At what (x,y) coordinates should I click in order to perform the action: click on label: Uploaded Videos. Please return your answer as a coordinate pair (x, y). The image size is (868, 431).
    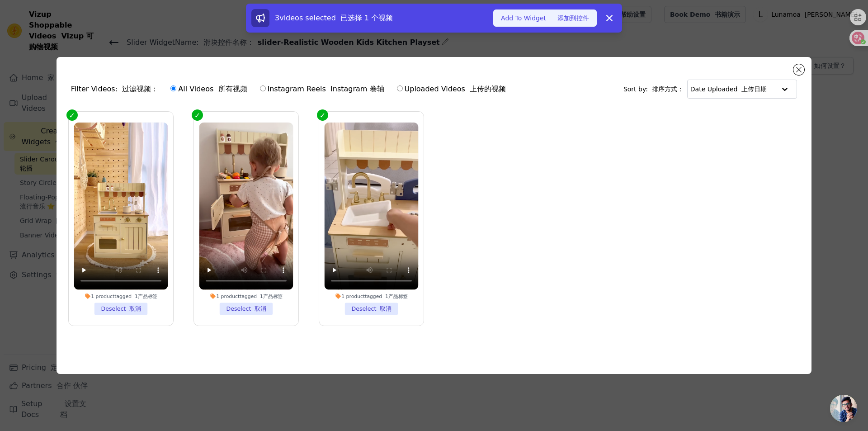
    Looking at the image, I should click on (451, 89).